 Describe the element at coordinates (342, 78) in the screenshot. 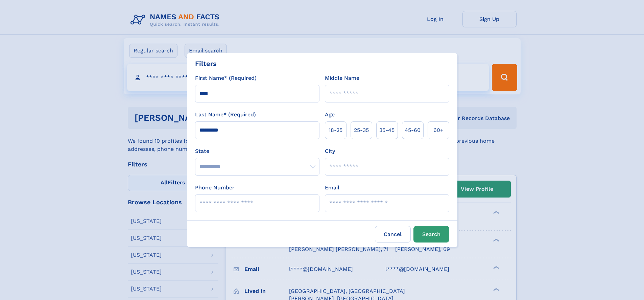

I see `label: Middle Name` at that location.